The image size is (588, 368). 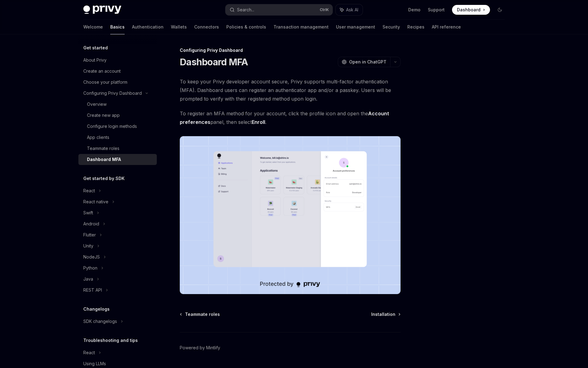 What do you see at coordinates (414, 10) in the screenshot?
I see `a: Demo` at bounding box center [414, 10].